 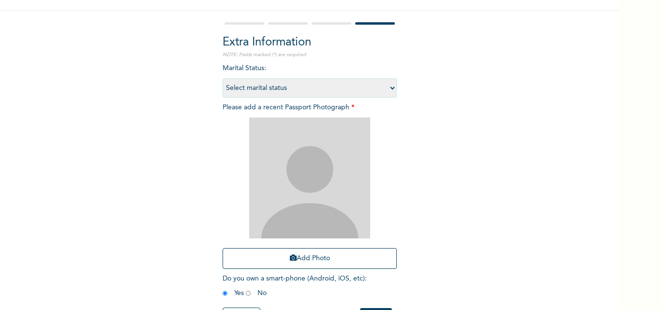 I want to click on p: NOTE: Fields marked (*) are required, so click(x=310, y=55).